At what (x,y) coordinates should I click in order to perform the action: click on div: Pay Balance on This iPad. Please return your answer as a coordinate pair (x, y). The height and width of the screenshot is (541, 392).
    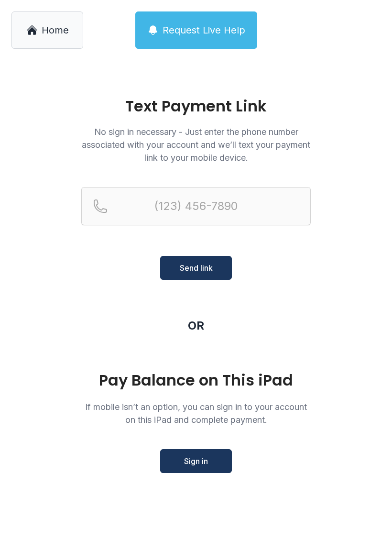
    Looking at the image, I should click on (196, 380).